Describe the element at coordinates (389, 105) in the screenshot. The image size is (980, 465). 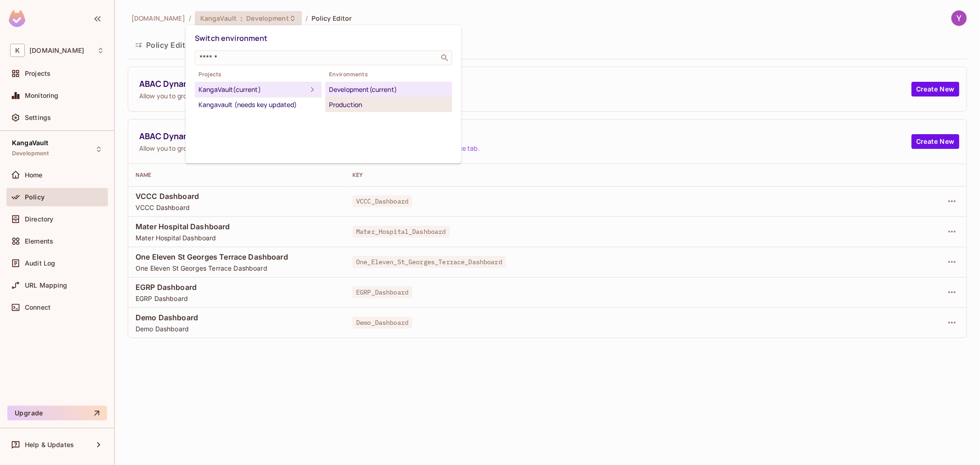
I see `div: Production` at that location.